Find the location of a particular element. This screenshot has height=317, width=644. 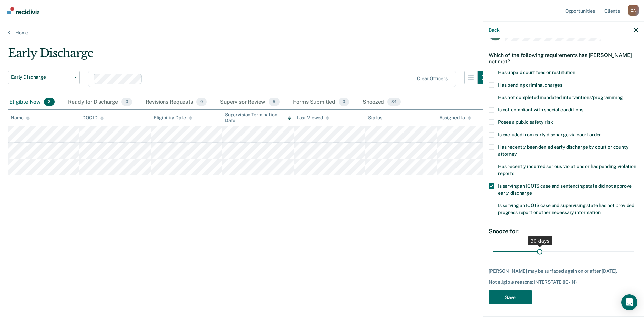

div: Supervision Termination Date is located at coordinates (258, 118).